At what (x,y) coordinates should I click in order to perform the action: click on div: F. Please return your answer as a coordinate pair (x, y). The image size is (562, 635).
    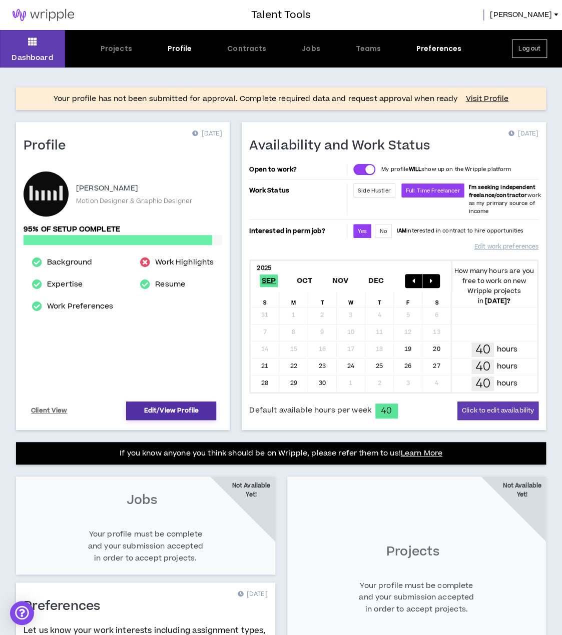
    Looking at the image, I should click on (408, 300).